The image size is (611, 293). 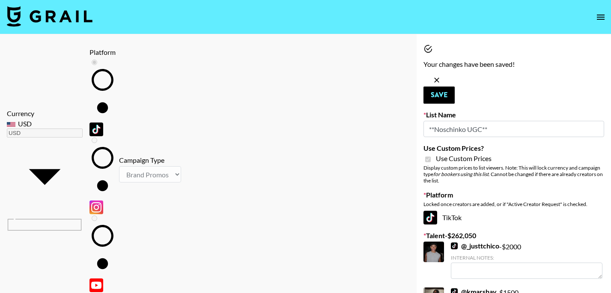 What do you see at coordinates (94, 218) in the screenshot?
I see `input: YouTube` at bounding box center [94, 218].